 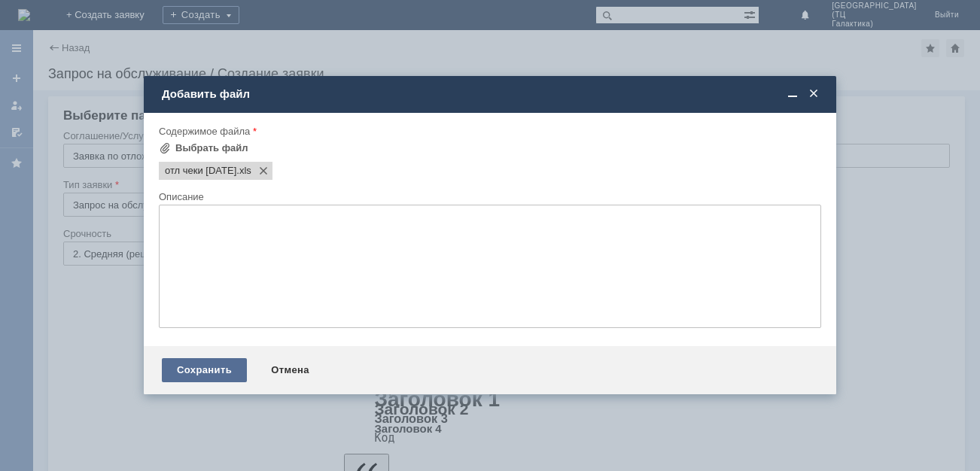 What do you see at coordinates (814, 94) in the screenshot?
I see `span: Закрыть` at bounding box center [814, 94].